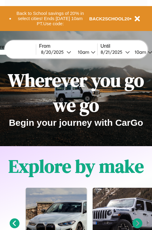 Image resolution: width=152 pixels, height=230 pixels. Describe the element at coordinates (68, 46) in the screenshot. I see `label: From` at that location.